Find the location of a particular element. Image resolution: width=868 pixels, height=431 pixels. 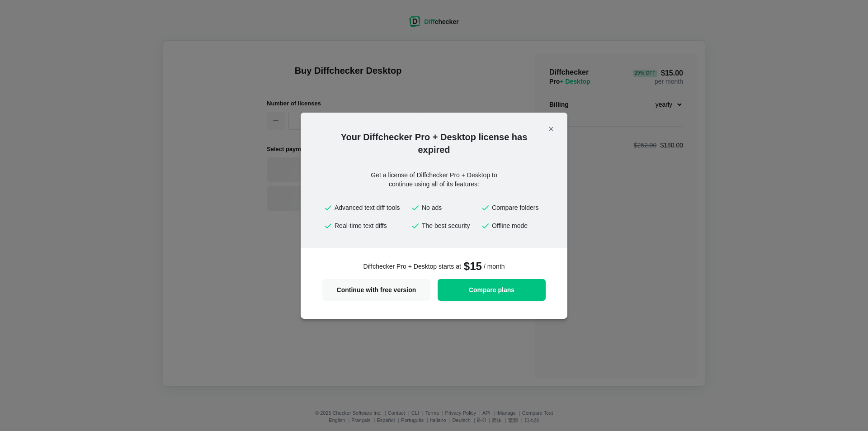

button: Close modal is located at coordinates (551, 129).